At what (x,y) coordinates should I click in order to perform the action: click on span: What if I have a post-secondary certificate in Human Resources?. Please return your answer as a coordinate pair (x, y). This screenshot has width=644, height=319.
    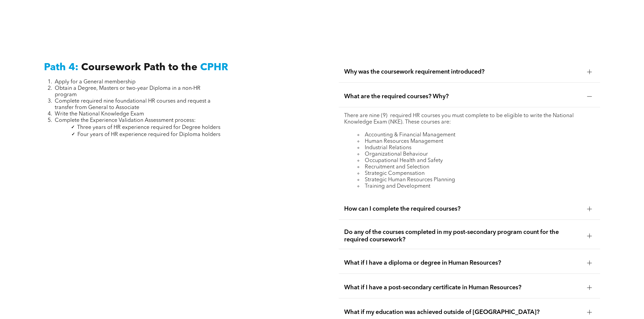
    Looking at the image, I should click on (463, 288).